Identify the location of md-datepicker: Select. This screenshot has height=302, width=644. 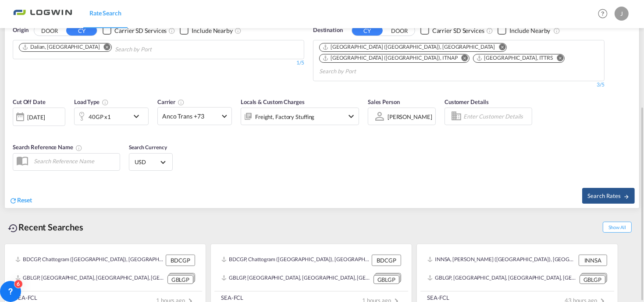
(16, 131).